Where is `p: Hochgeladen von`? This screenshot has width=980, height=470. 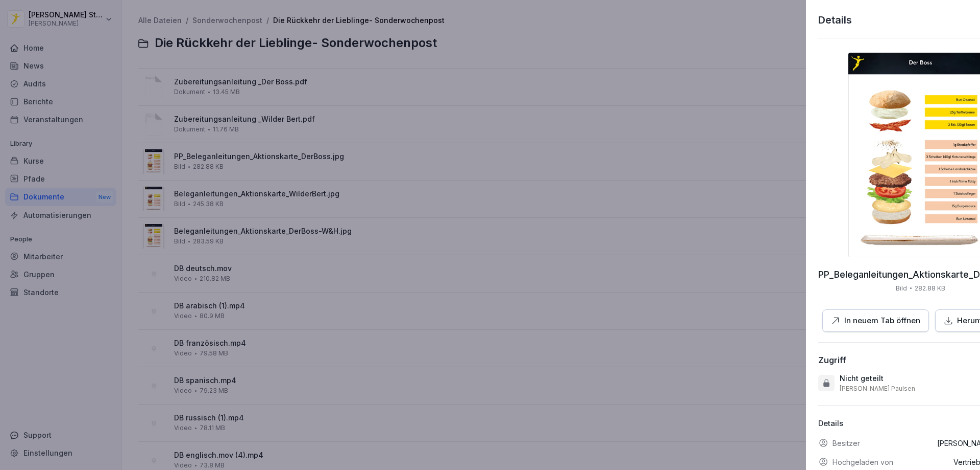 p: Hochgeladen von is located at coordinates (863, 461).